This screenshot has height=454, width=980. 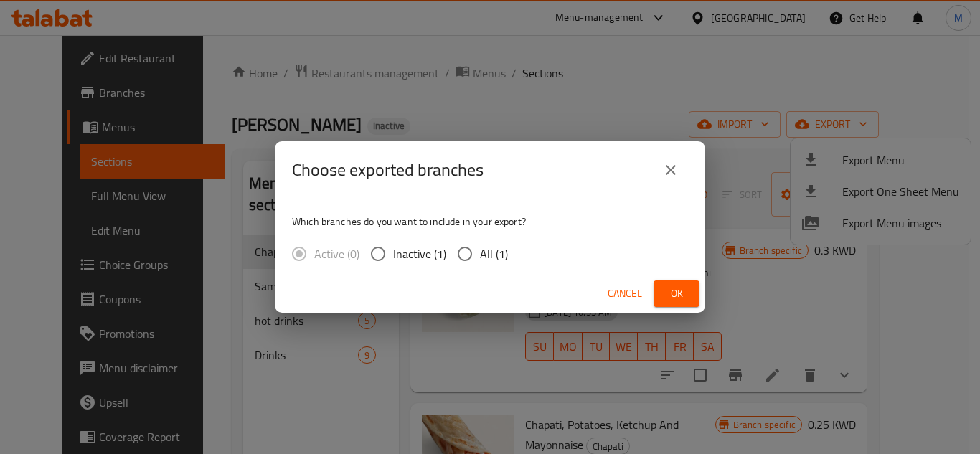 What do you see at coordinates (677, 293) in the screenshot?
I see `span: Ok` at bounding box center [677, 293].